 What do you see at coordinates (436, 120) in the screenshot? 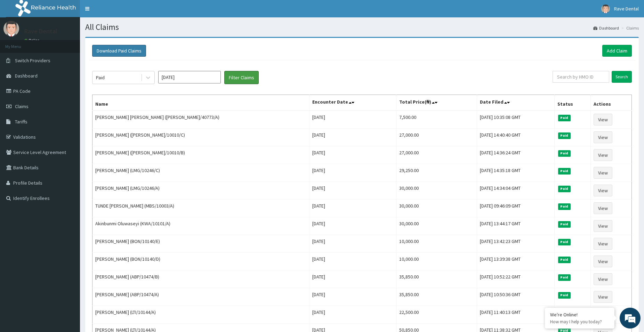
I see `td: 7,500.00` at bounding box center [436, 120].